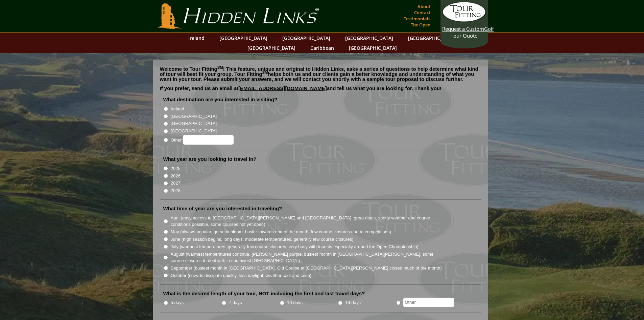  Describe the element at coordinates (295, 247) in the screenshot. I see `label: July (warmest temperatures, generally few course closures, very busy with tourists especially aro...` at that location.